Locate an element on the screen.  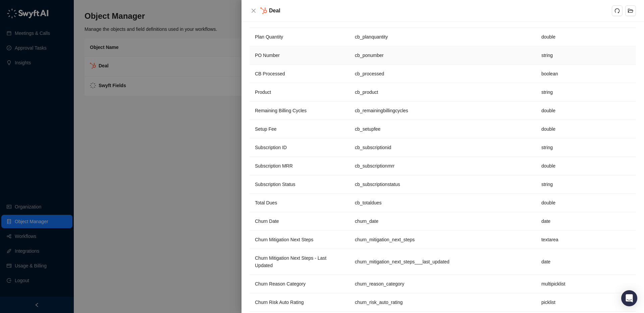
span: Churn Mitigation Next Steps - Last Updated is located at coordinates (290, 262).